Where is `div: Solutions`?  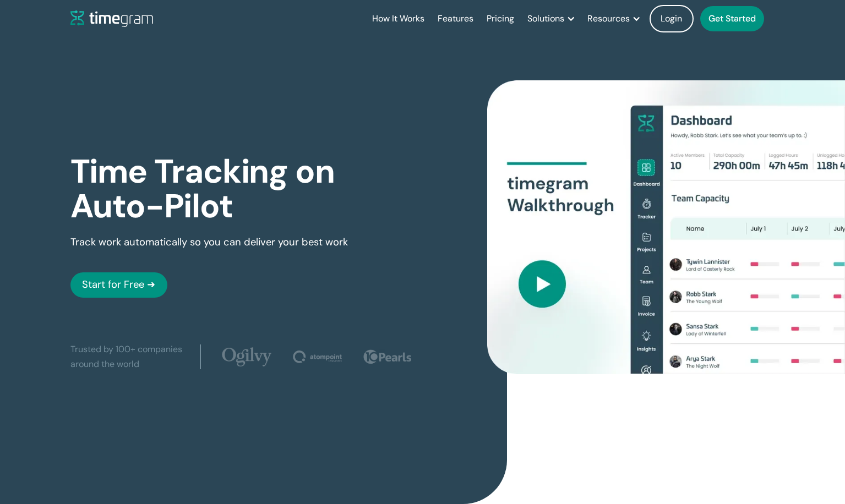 div: Solutions is located at coordinates (545, 18).